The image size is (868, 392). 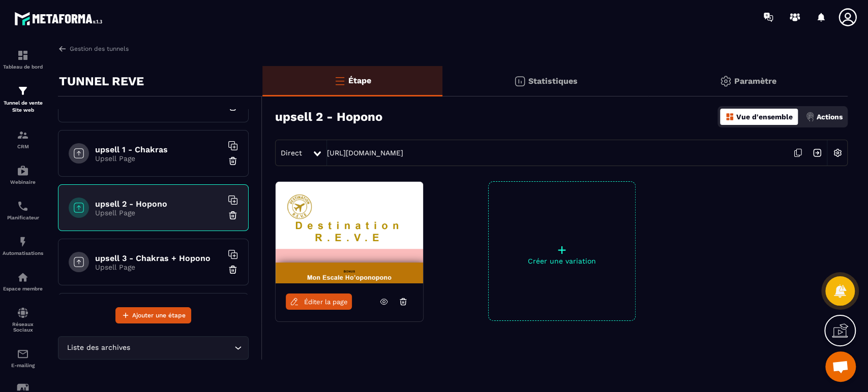 I want to click on h6: upsell 3 - Chakras + Hopono, so click(x=159, y=258).